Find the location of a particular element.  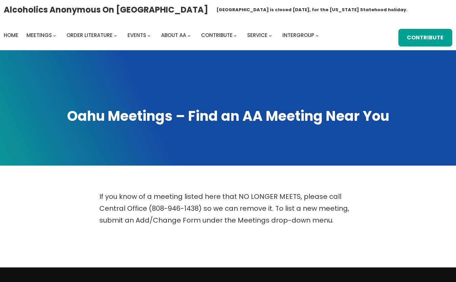

button: About AA submenu is located at coordinates (189, 35).